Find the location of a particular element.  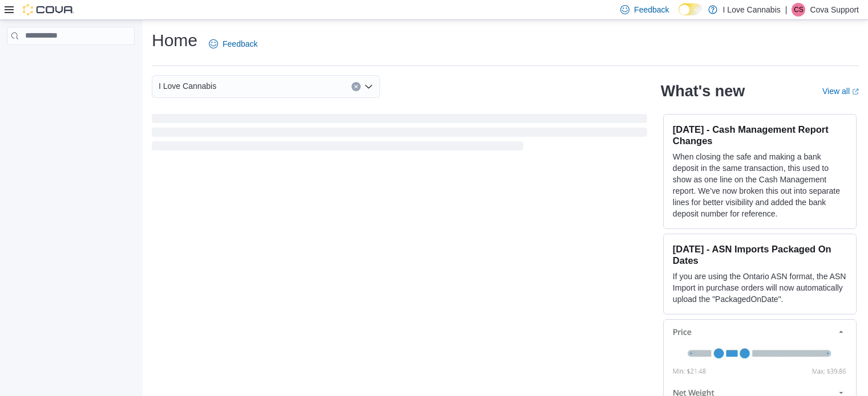

p: If you are using the Ontario ASN format, the ASN Import in purchase orders will now automatically... is located at coordinates (760, 288).